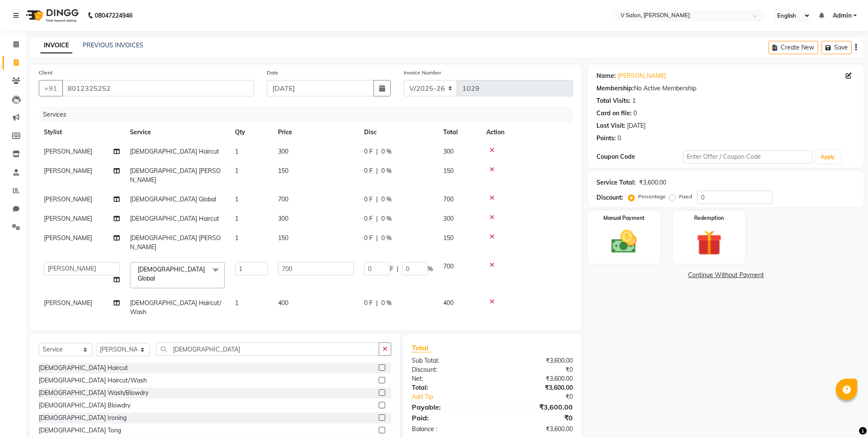 The height and width of the screenshot is (438, 868). What do you see at coordinates (251, 132) in the screenshot?
I see `th: Qty` at bounding box center [251, 132].